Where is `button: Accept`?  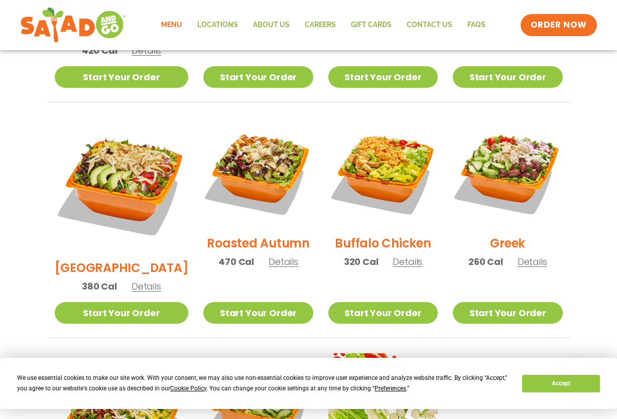 button: Accept is located at coordinates (560, 383).